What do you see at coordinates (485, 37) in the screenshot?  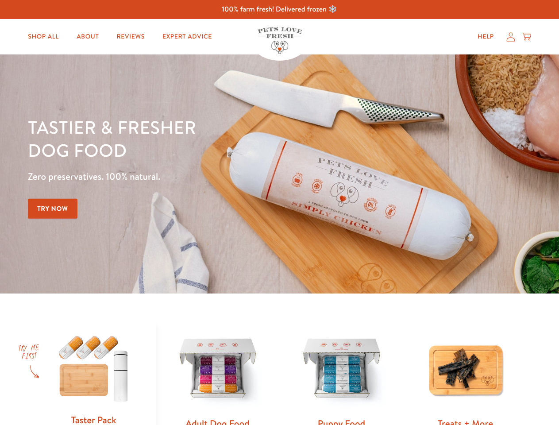 I see `a: Help` at bounding box center [485, 37].